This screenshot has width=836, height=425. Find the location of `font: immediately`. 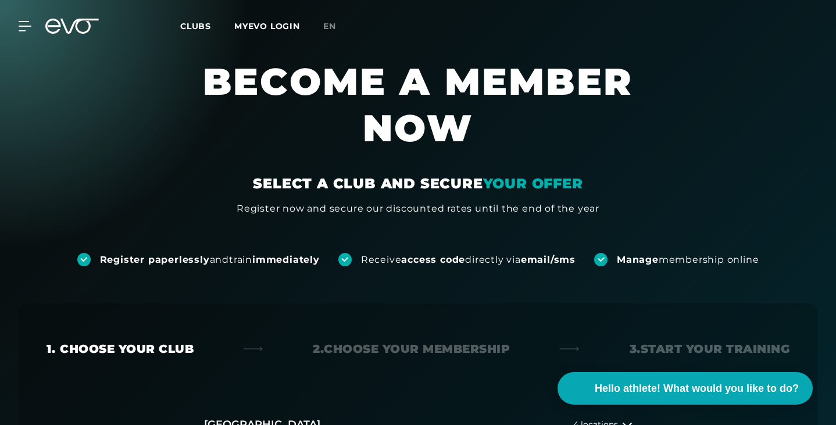

font: immediately is located at coordinates (286, 259).